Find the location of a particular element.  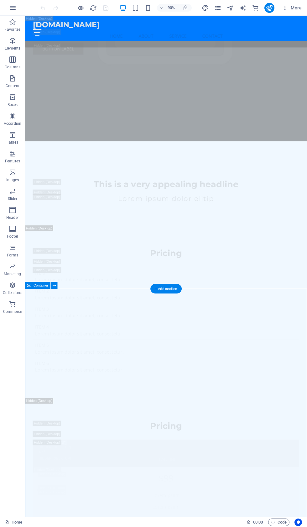

button: More is located at coordinates (292, 8).